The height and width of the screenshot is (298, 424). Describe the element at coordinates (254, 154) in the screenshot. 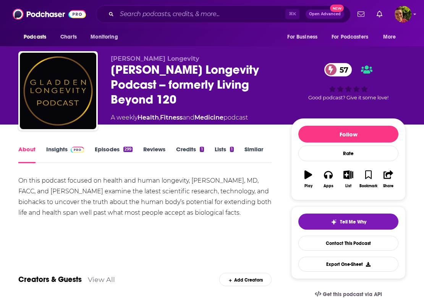

I see `a: Similar` at that location.